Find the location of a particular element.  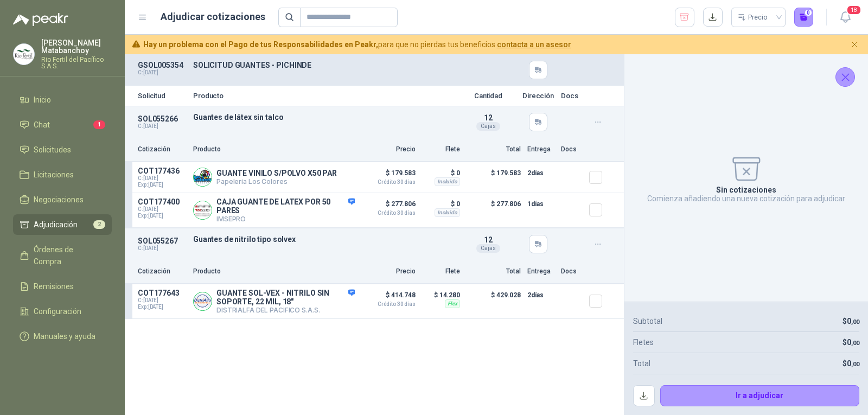

p: COT177436 is located at coordinates (162, 170).